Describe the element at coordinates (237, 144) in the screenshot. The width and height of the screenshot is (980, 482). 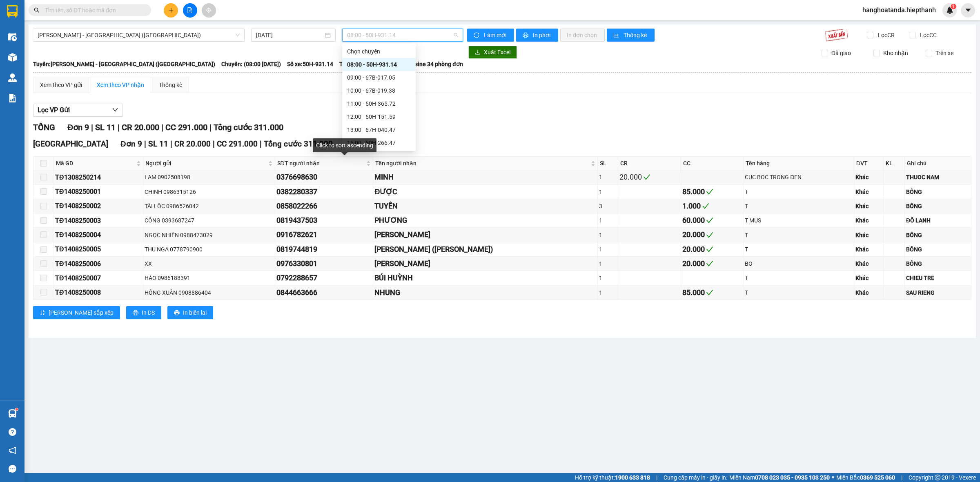
I see `span: CC 291.000` at that location.